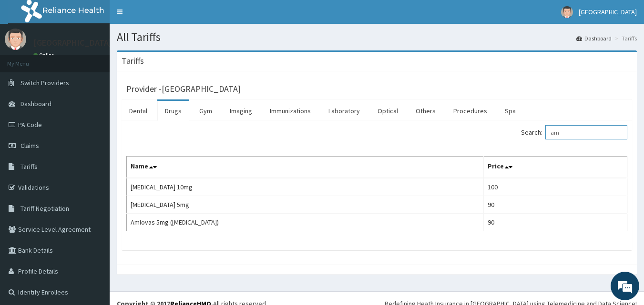  What do you see at coordinates (594, 38) in the screenshot?
I see `a: Dashboard` at bounding box center [594, 38].